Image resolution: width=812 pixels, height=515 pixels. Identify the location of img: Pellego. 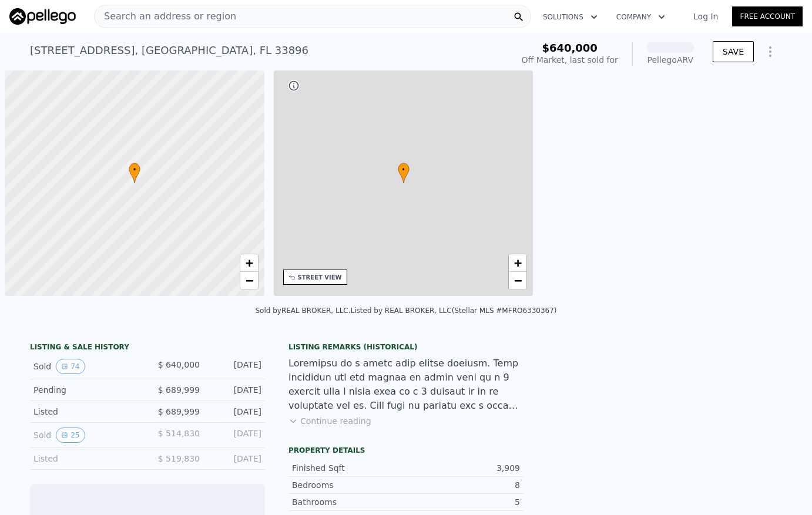
(42, 17).